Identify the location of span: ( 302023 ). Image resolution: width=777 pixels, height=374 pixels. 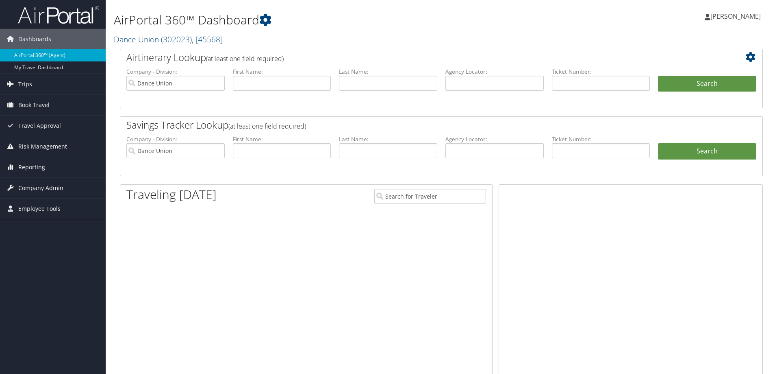
(176, 39).